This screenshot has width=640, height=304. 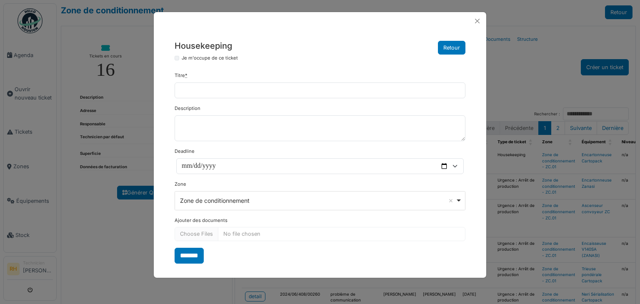 I want to click on abbr: Requis, so click(x=186, y=75).